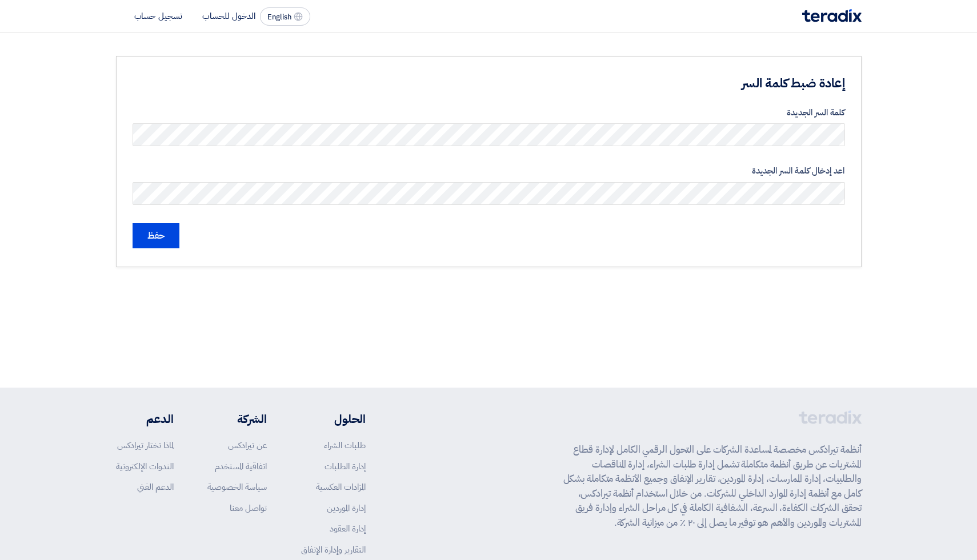 The width and height of the screenshot is (977, 560). I want to click on a: تواصل معنا, so click(248, 508).